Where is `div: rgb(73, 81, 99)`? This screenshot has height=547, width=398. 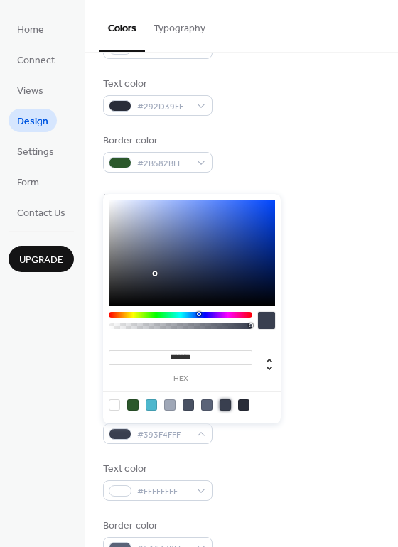 div: rgb(73, 81, 99) is located at coordinates (188, 405).